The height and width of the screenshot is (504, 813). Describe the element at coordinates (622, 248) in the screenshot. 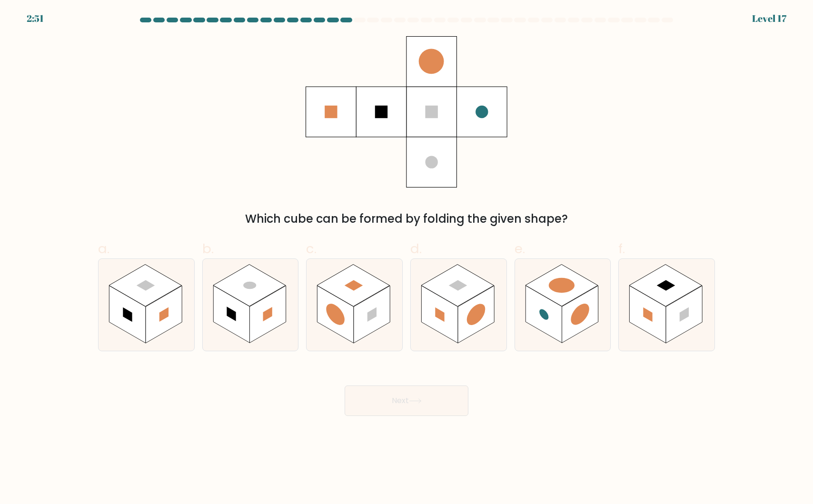

I see `span: f.` at that location.